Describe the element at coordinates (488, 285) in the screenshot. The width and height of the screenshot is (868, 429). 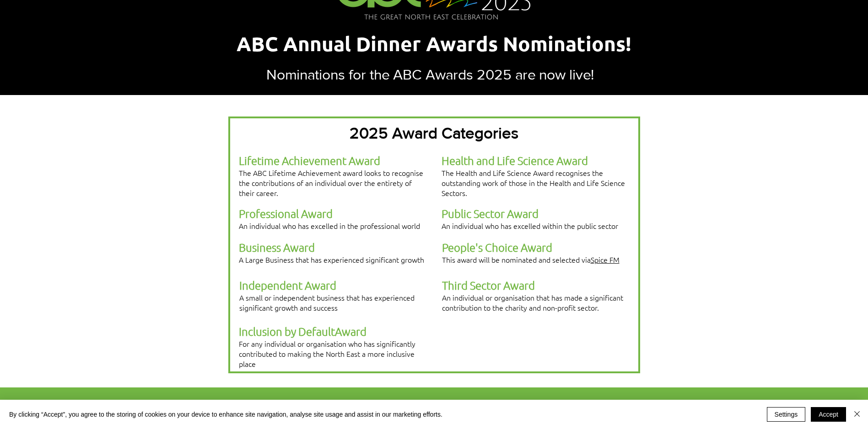
I see `span: Third Sector Award` at that location.